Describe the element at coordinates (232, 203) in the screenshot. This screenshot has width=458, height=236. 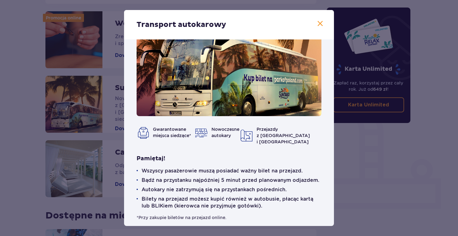
I see `p: Bilety na przejazd możesz kupić również w autobusie, płacąc kartą lub BLIKiem (kierowca nie przyj...` at that location.